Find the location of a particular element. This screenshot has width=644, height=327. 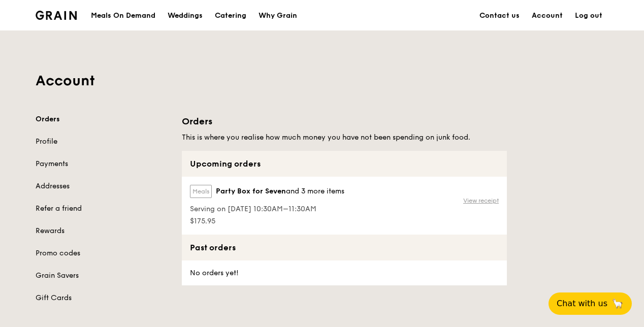

span: and 3 more items is located at coordinates (315, 191).